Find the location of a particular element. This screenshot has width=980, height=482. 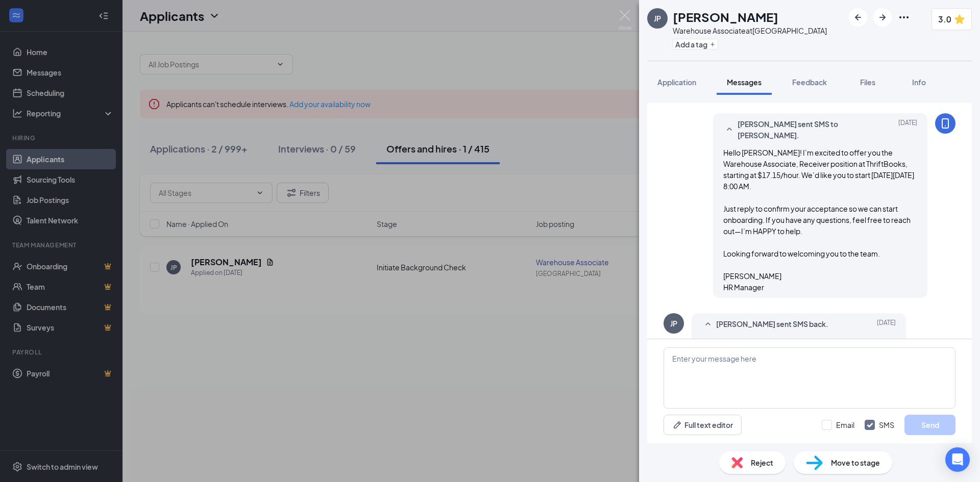

svg: Ellipses is located at coordinates (904, 17).